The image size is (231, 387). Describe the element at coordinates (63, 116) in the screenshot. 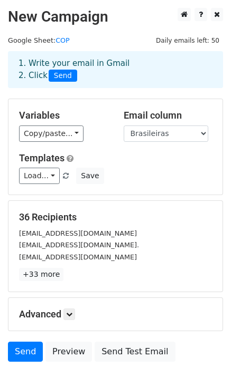

I see `h5: Variables` at that location.